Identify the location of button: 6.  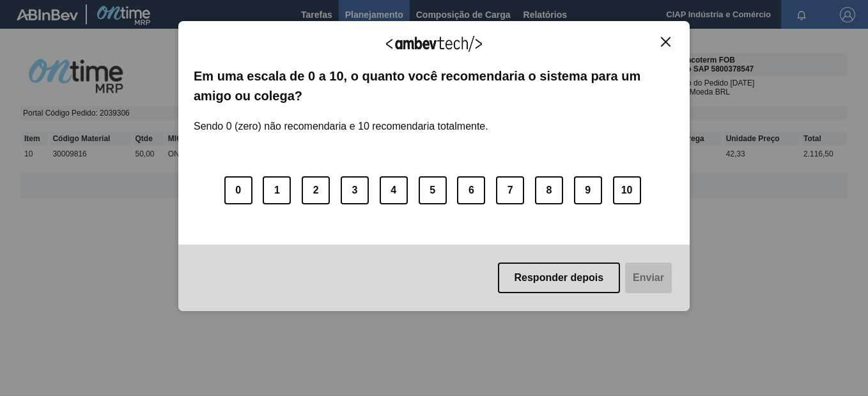
(471, 191).